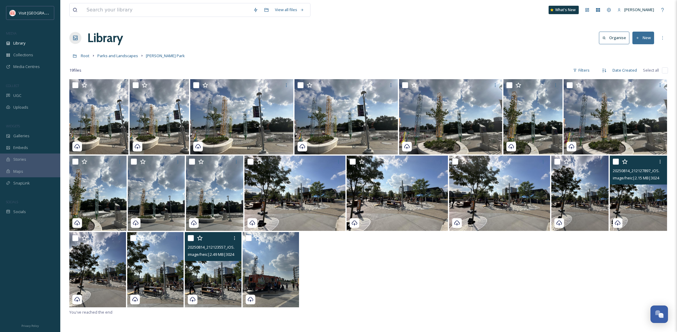 The height and width of the screenshot is (332, 677). Describe the element at coordinates (21, 107) in the screenshot. I see `span: Uploads` at that location.